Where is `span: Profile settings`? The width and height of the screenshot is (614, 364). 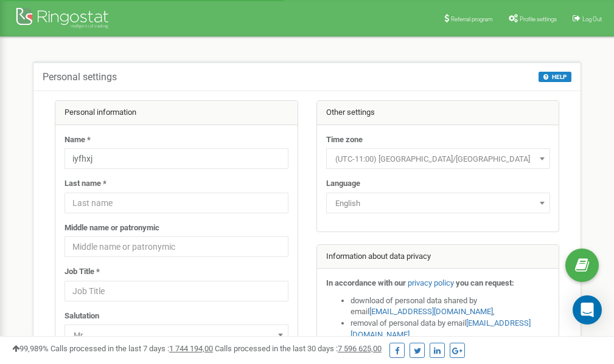
span: Profile settings is located at coordinates (539, 19).